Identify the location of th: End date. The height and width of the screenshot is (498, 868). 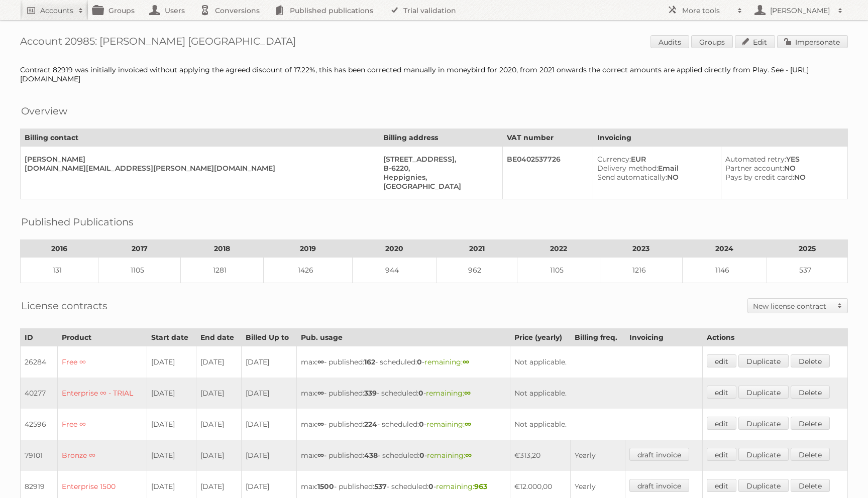
(218, 337).